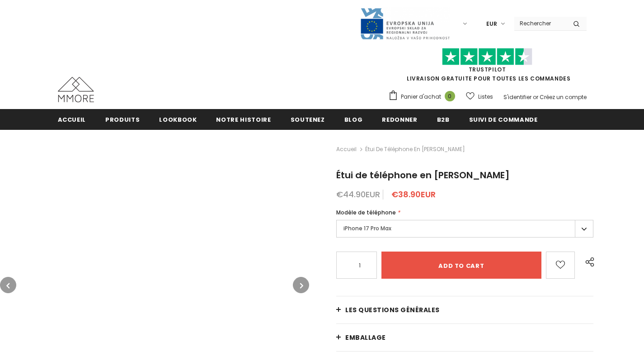  I want to click on input: Add to cart, so click(461, 265).